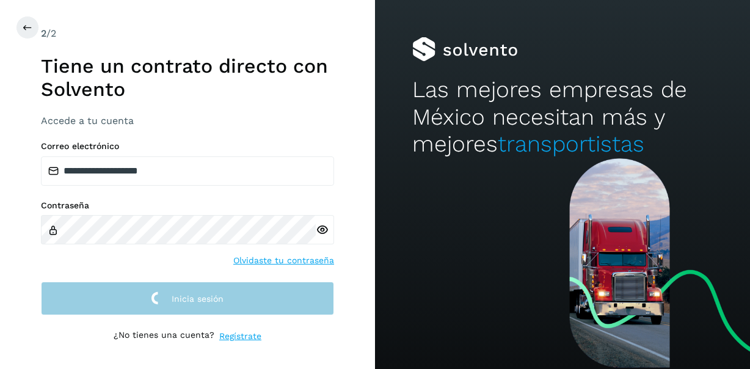  Describe the element at coordinates (240, 336) in the screenshot. I see `a: Regístrate` at that location.